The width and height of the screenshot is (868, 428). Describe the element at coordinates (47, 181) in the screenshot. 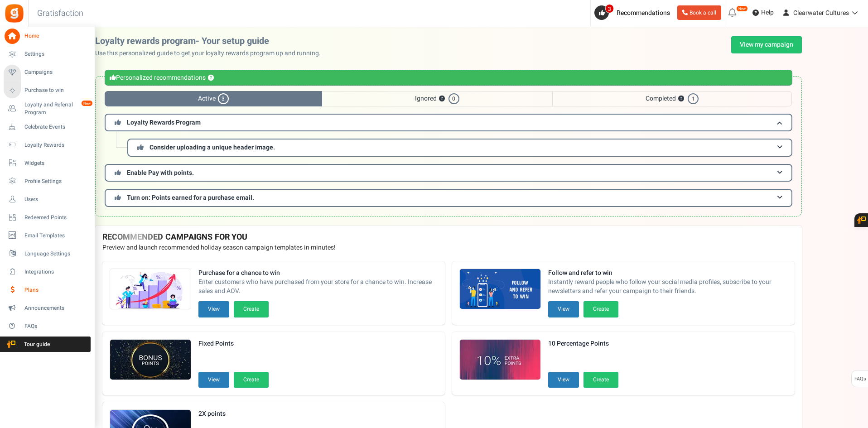

I see `a: Profile Settings` at that location.